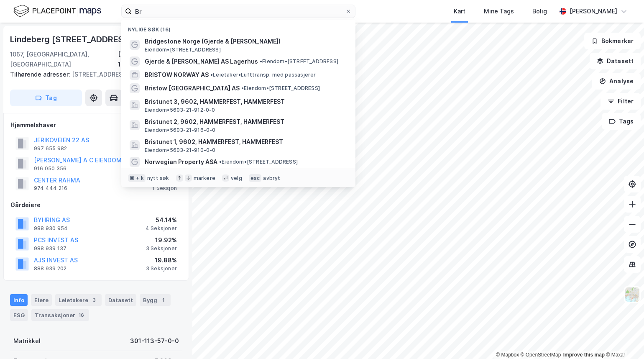  I want to click on div: Hjemmelshaver, so click(96, 125).